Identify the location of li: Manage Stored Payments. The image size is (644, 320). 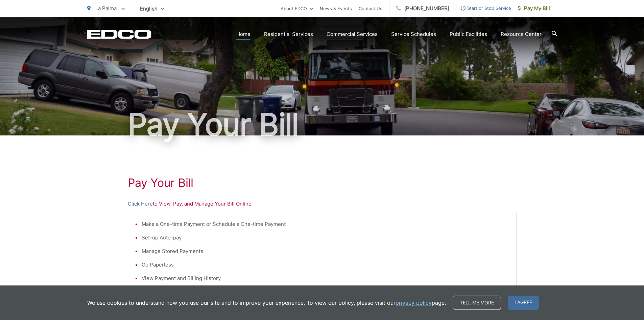
(325, 251).